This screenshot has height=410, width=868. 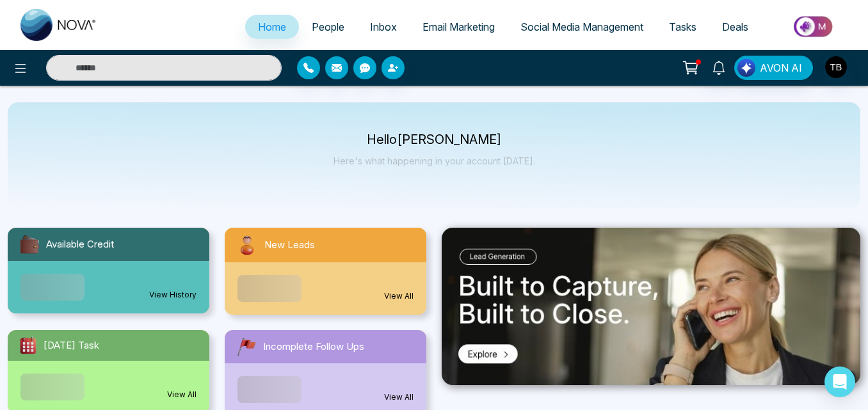 What do you see at coordinates (272, 27) in the screenshot?
I see `a: Home` at bounding box center [272, 27].